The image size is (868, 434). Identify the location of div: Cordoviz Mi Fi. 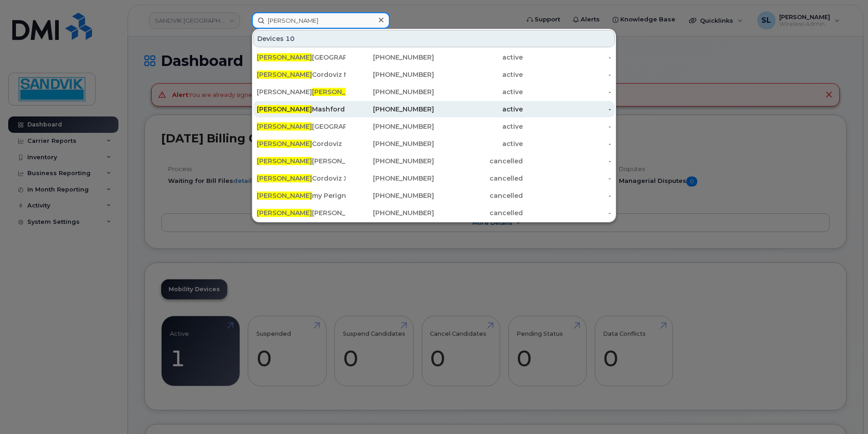
(301, 75).